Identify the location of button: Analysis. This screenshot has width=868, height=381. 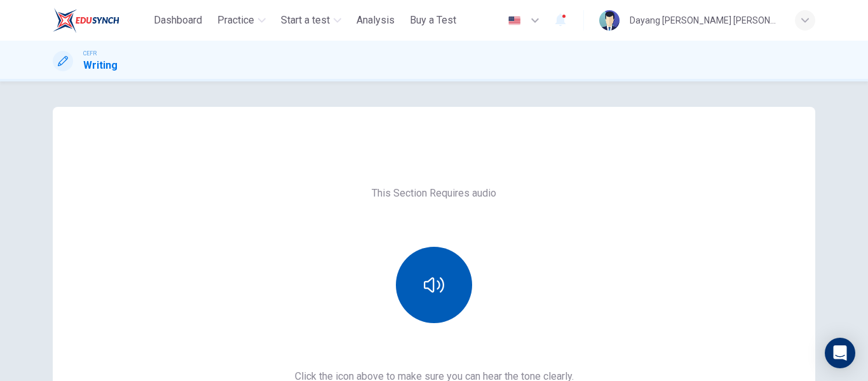
(376, 20).